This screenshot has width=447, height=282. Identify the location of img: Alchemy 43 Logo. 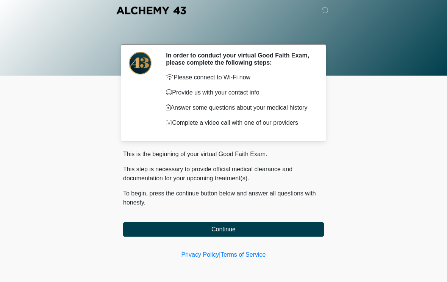
(151, 10).